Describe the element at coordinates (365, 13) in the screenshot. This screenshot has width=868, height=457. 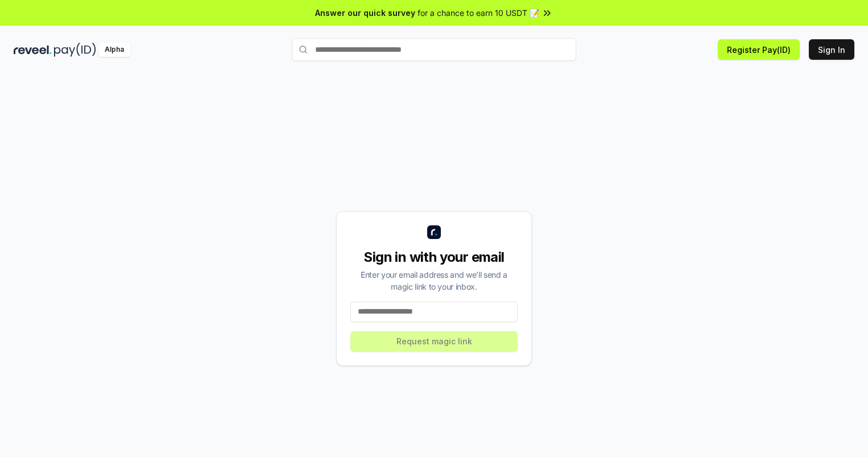
I see `span: Answer our quick survey` at that location.